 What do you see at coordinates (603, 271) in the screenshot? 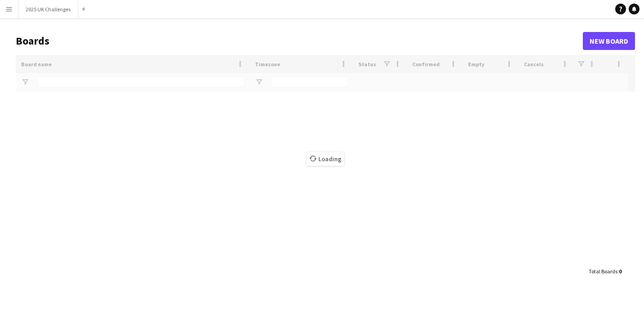
I see `span: Total Boards` at bounding box center [603, 271].